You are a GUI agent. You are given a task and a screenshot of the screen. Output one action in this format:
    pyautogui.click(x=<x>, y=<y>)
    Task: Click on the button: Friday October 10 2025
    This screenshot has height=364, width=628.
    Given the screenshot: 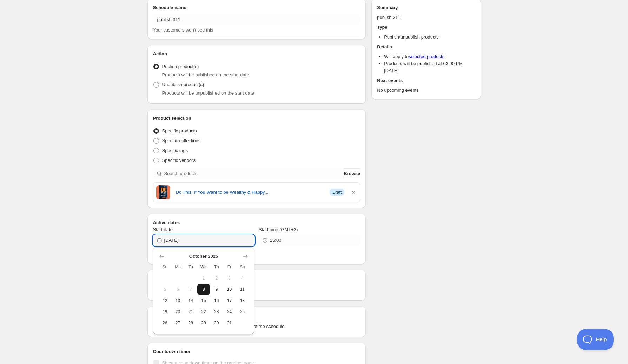 What is the action you would take?
    pyautogui.click(x=229, y=290)
    